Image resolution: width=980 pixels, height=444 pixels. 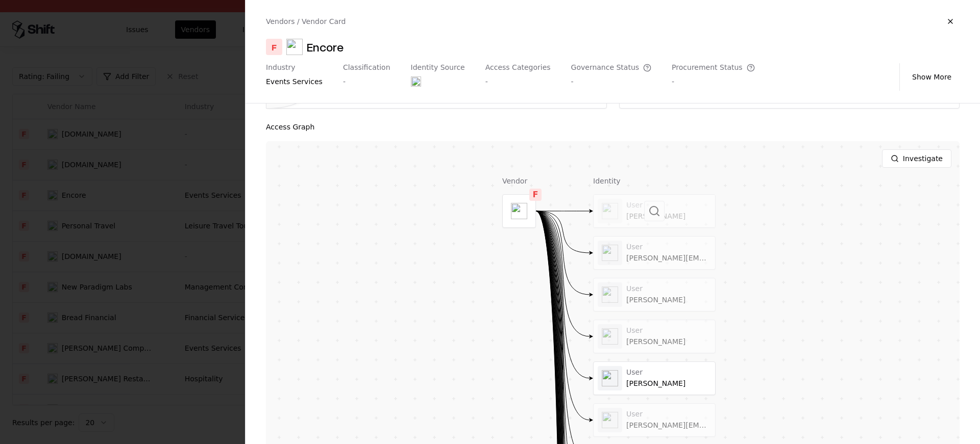 I want to click on div: Vendor, so click(x=519, y=181).